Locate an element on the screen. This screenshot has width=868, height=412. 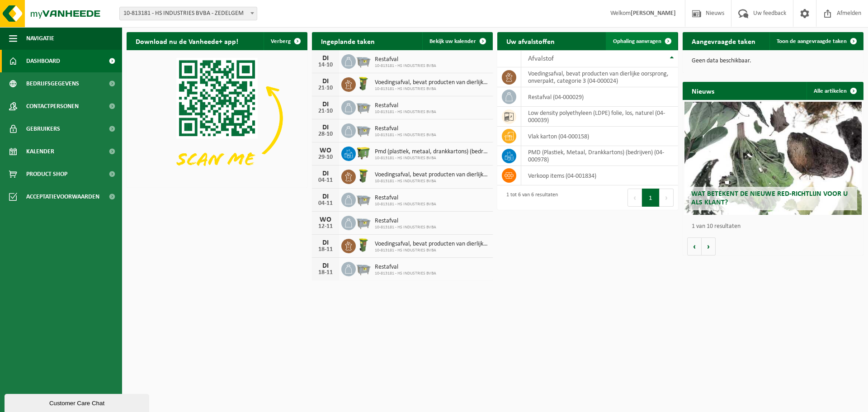
span: Ophaling aanvragen is located at coordinates (637, 41).